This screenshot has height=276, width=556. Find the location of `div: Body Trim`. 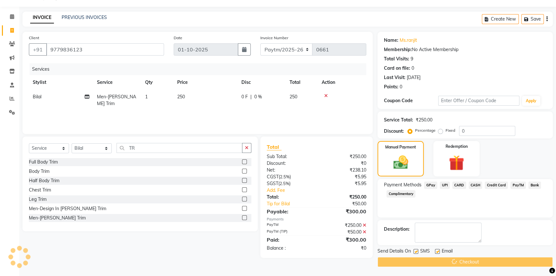

div: Body Trim is located at coordinates (39, 171).